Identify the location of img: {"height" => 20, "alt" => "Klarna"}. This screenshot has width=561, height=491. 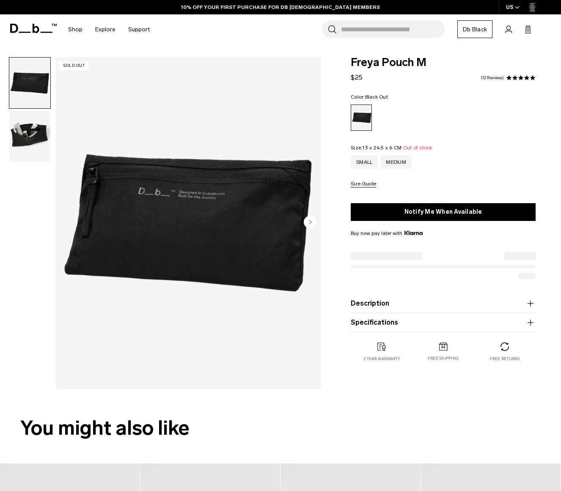
(414, 233).